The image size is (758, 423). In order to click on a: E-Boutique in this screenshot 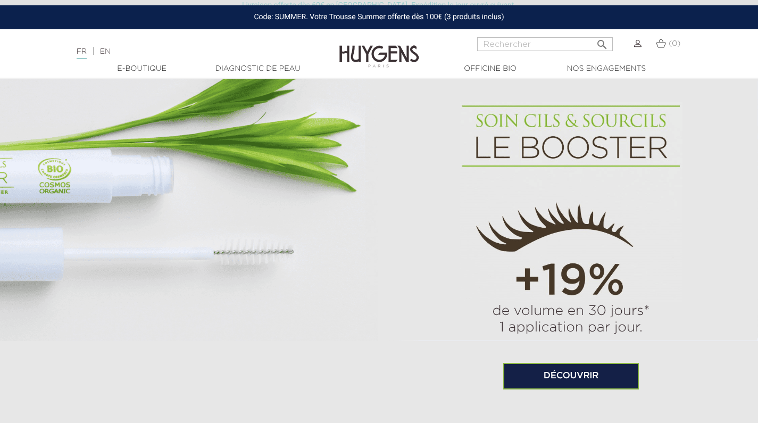, I will do `click(142, 69)`.